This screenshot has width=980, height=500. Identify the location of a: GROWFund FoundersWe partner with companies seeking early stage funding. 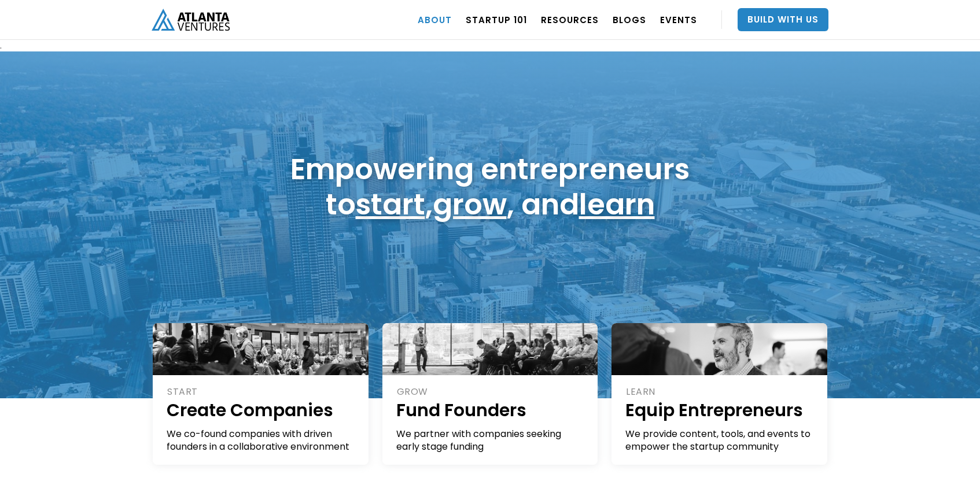
(490, 394).